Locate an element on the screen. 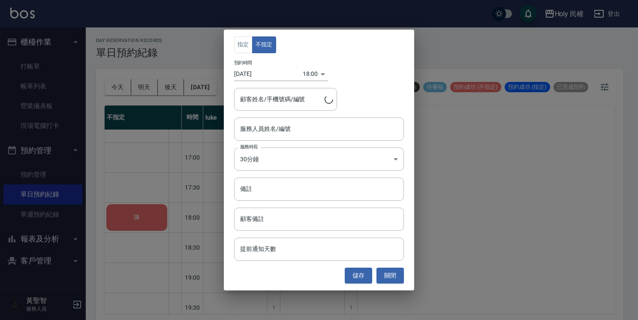 Image resolution: width=638 pixels, height=320 pixels. div: 18:00 is located at coordinates (310, 74).